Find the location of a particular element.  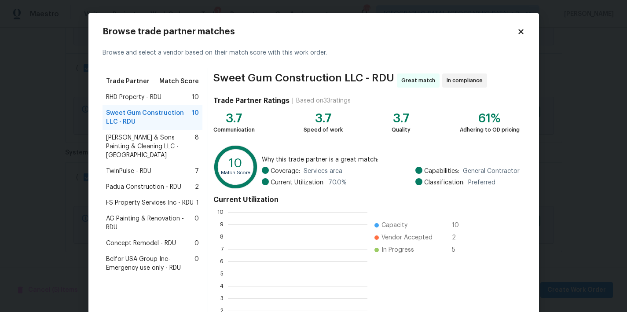

span: 8 is located at coordinates (197, 146).